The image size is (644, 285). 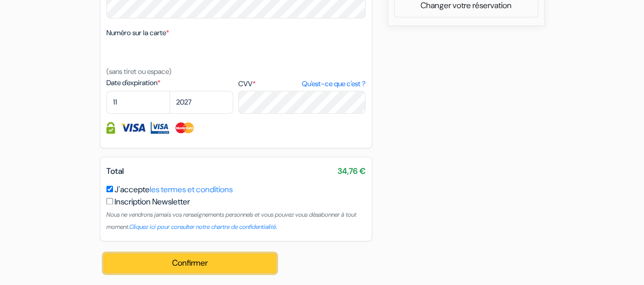 I want to click on label: Date d'expiration, so click(x=170, y=82).